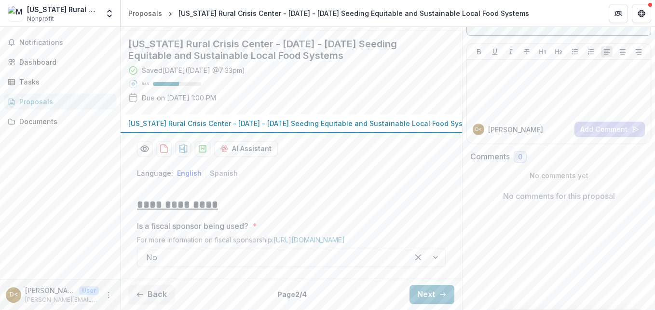 The width and height of the screenshot is (655, 310). Describe the element at coordinates (292, 294) in the screenshot. I see `p: Page 2 / 4` at that location.